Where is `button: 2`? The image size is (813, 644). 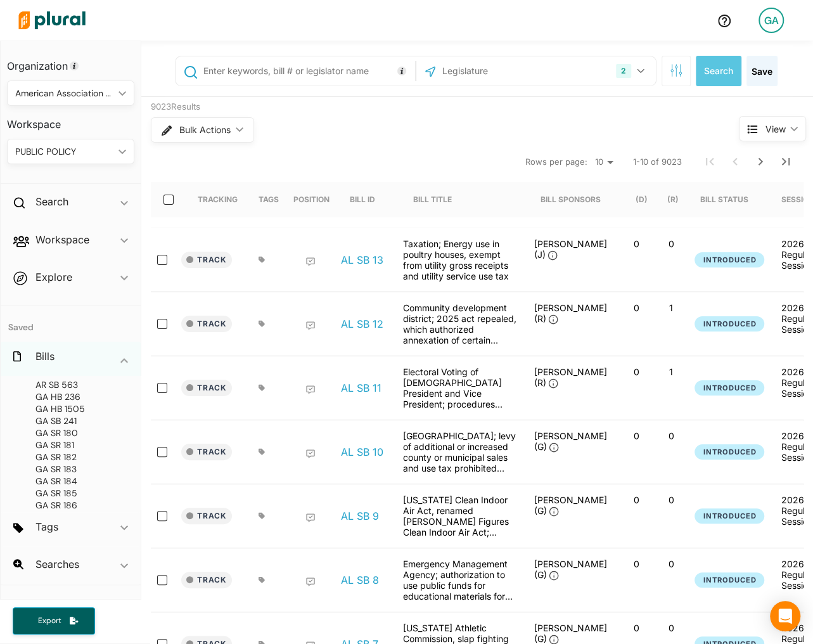 button: 2 is located at coordinates (632, 71).